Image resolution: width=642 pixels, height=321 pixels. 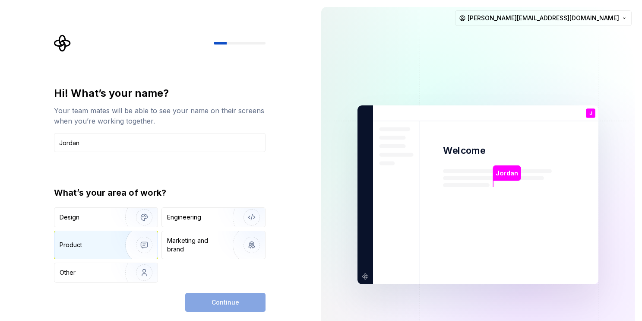 What do you see at coordinates (71, 245) in the screenshot?
I see `div: Product` at bounding box center [71, 245].